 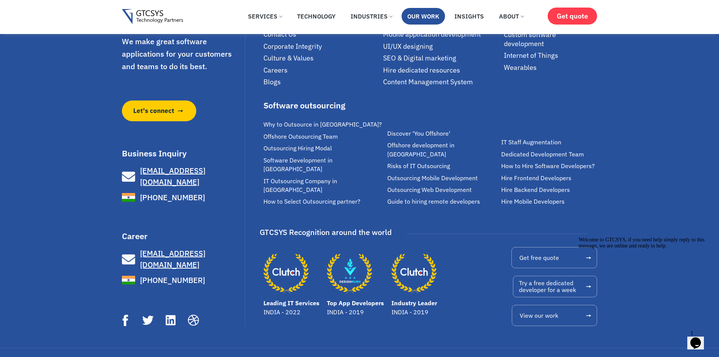 What do you see at coordinates (539, 257) in the screenshot?
I see `span: Get free quote` at bounding box center [539, 257].